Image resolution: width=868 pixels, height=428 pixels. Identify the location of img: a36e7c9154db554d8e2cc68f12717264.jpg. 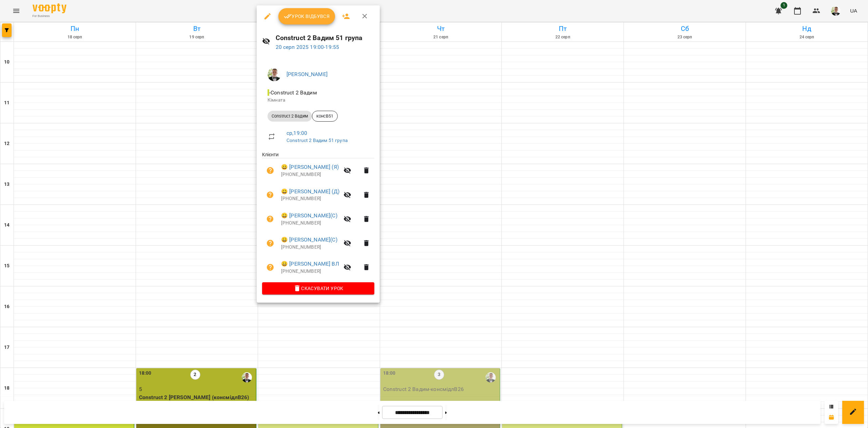
(274, 74).